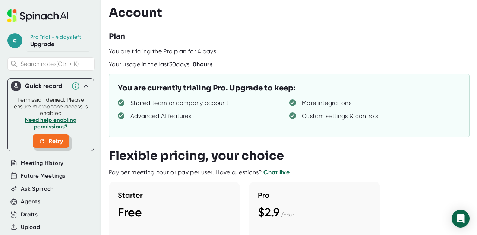 This screenshot has width=477, height=235. Describe the element at coordinates (174, 195) in the screenshot. I see `h3: Starter` at that location.